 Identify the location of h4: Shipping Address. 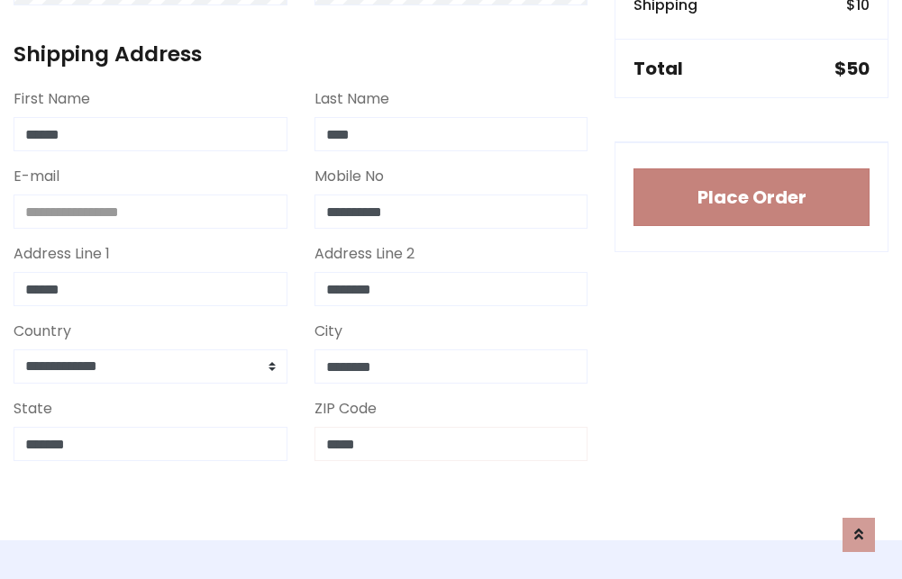
(300, 54).